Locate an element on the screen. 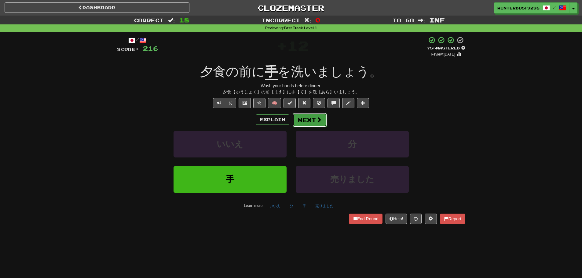  span: 75 % is located at coordinates (431, 48).